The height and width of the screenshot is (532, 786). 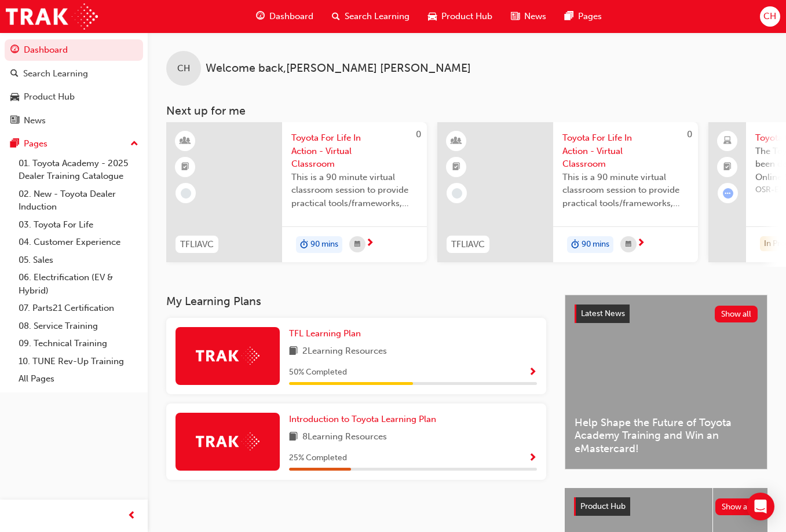 What do you see at coordinates (73, 121) in the screenshot?
I see `a: News` at bounding box center [73, 121].